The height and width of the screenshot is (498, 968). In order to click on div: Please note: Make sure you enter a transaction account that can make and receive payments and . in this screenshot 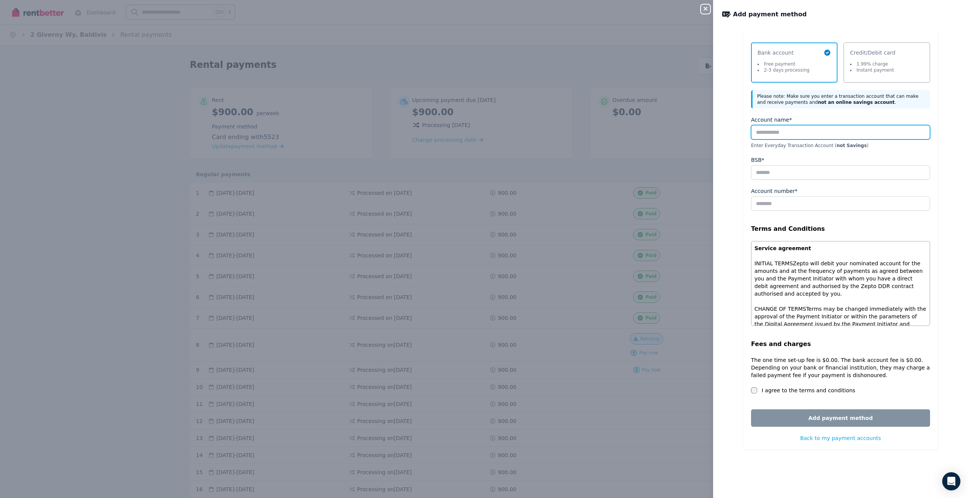, I will do `click(841, 99)`.